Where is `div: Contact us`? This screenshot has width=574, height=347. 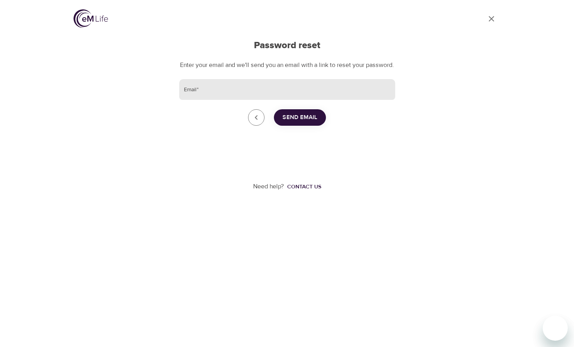
div: Contact us is located at coordinates (304, 187).